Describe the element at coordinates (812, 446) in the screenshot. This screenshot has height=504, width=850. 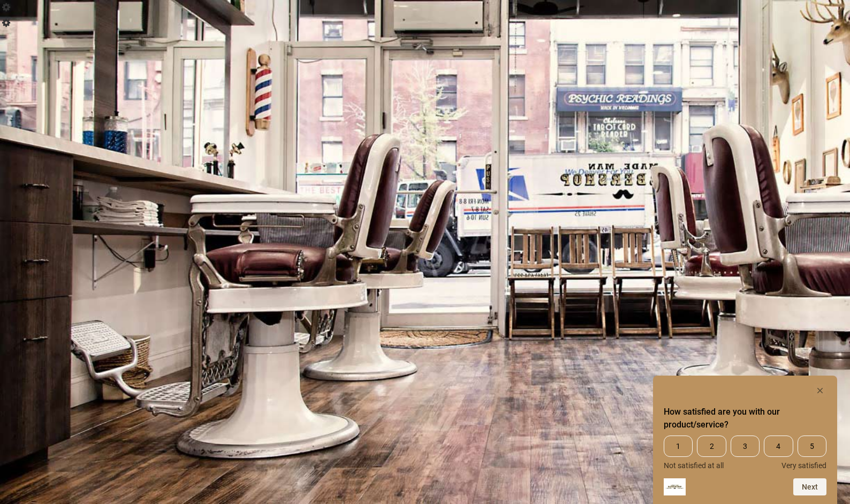
I see `span: 5` at that location.